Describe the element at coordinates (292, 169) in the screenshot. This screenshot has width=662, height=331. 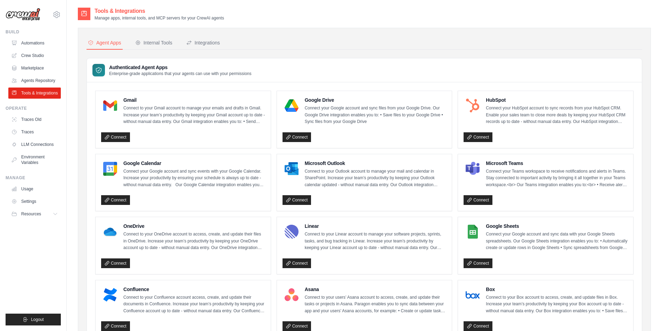
I see `img: Microsoft Outlook Logo` at that location.